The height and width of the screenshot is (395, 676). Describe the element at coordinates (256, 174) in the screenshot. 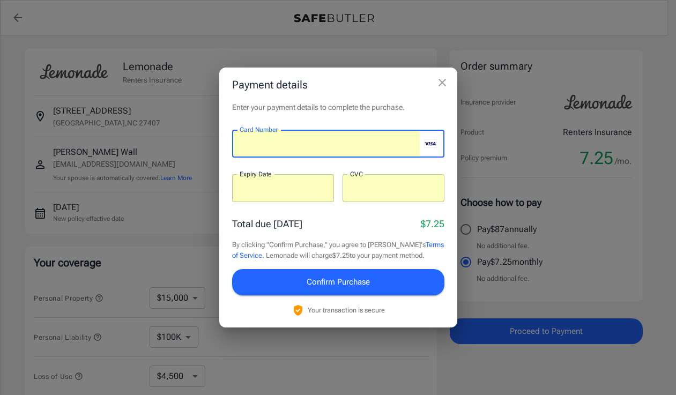

I see `label: Expiry Date` at that location.